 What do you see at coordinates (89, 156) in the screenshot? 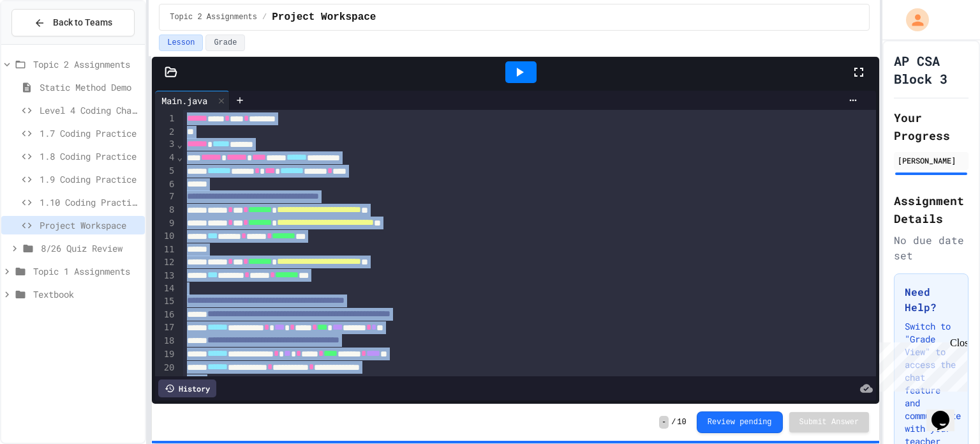
I see `span: 1.8 Coding Practice` at bounding box center [89, 156].